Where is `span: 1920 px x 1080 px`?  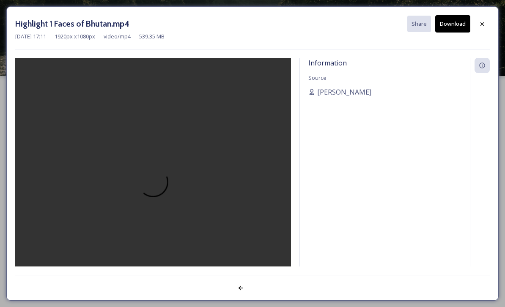 span: 1920 px x 1080 px is located at coordinates (75, 36).